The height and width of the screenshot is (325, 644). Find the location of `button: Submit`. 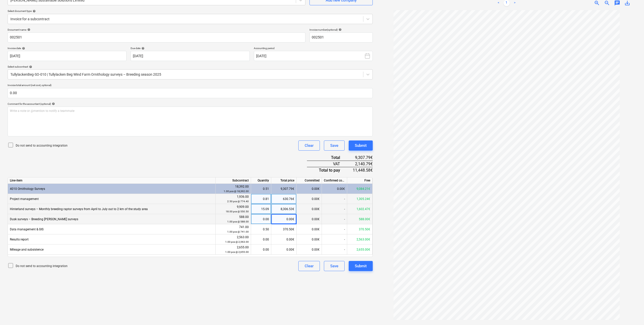

button: Submit is located at coordinates (361, 266).